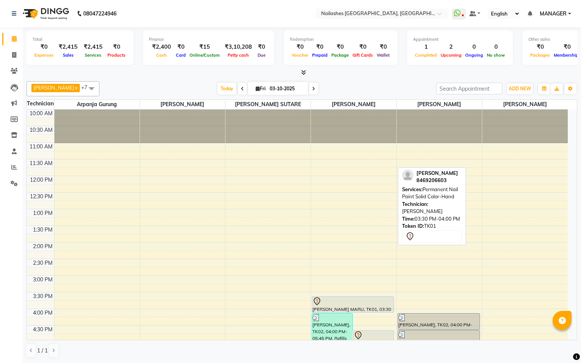 The width and height of the screenshot is (581, 363). Describe the element at coordinates (100, 14) in the screenshot. I see `b: 08047224946` at that location.